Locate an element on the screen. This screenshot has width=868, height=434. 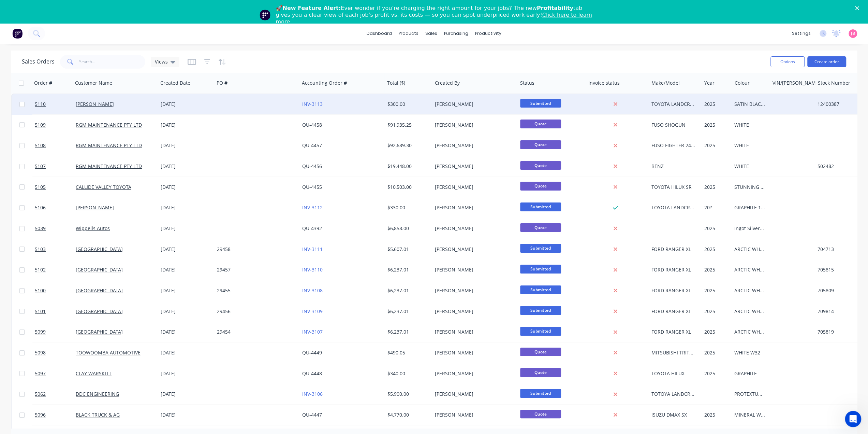
div: $10,503.00 is located at coordinates (408, 187).